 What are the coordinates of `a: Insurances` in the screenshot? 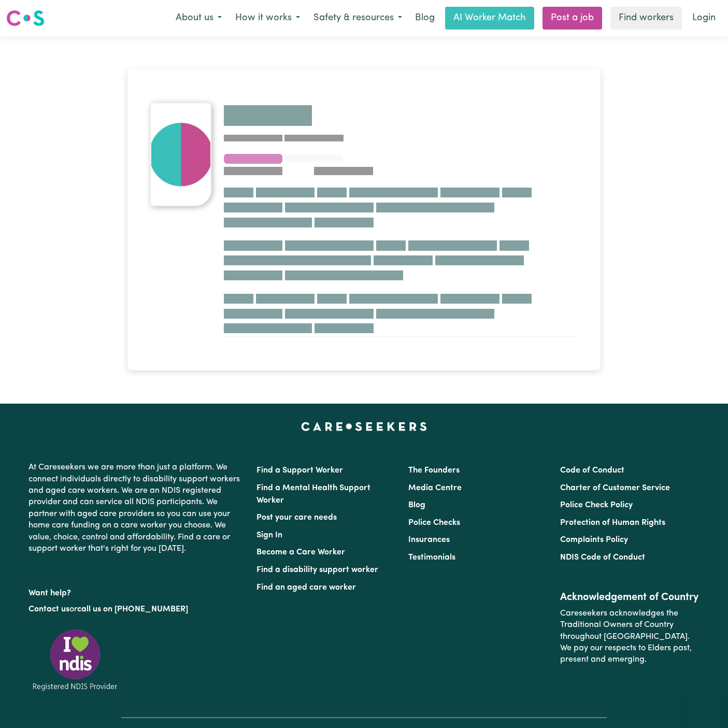 It's located at (429, 540).